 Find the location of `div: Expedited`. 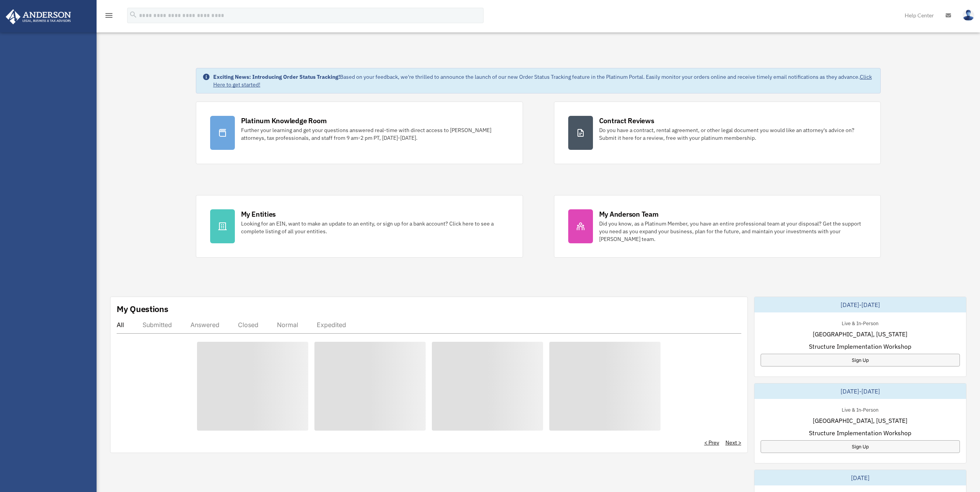

div: Expedited is located at coordinates (331, 325).